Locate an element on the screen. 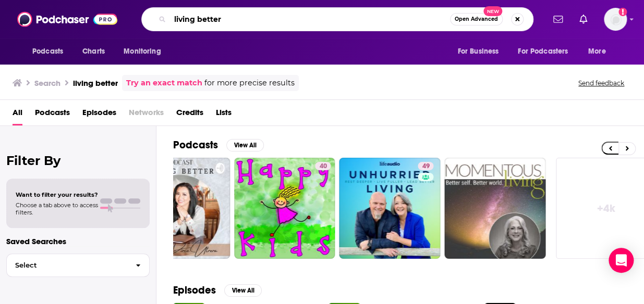  button: Send feedback is located at coordinates (601, 83).